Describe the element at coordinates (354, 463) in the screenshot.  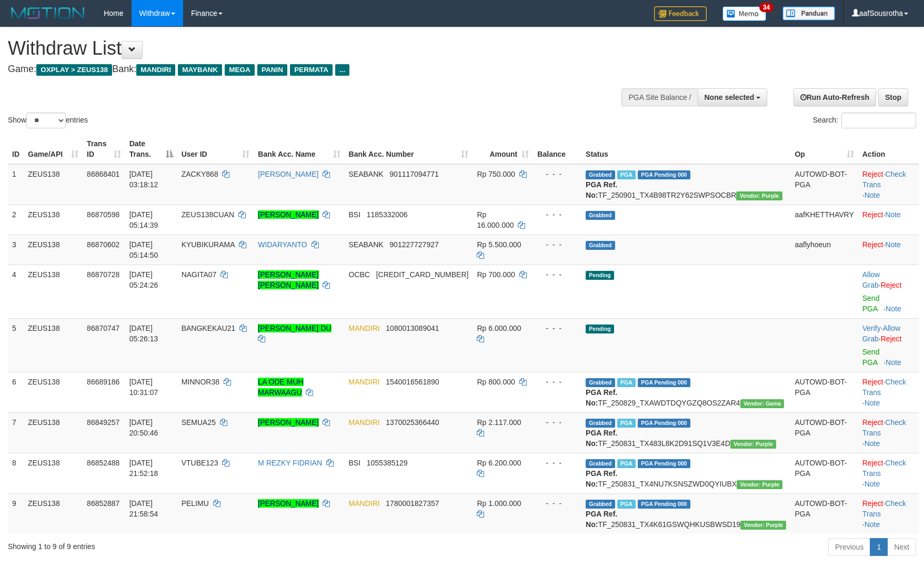
I see `span: BSI` at that location.